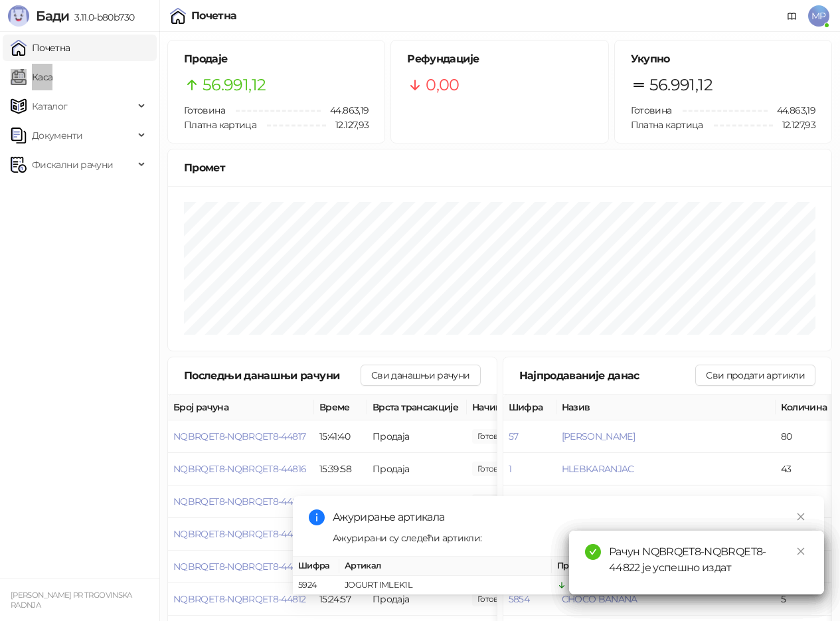 This screenshot has height=621, width=840. What do you see at coordinates (31, 77) in the screenshot?
I see `a: Каса` at bounding box center [31, 77].